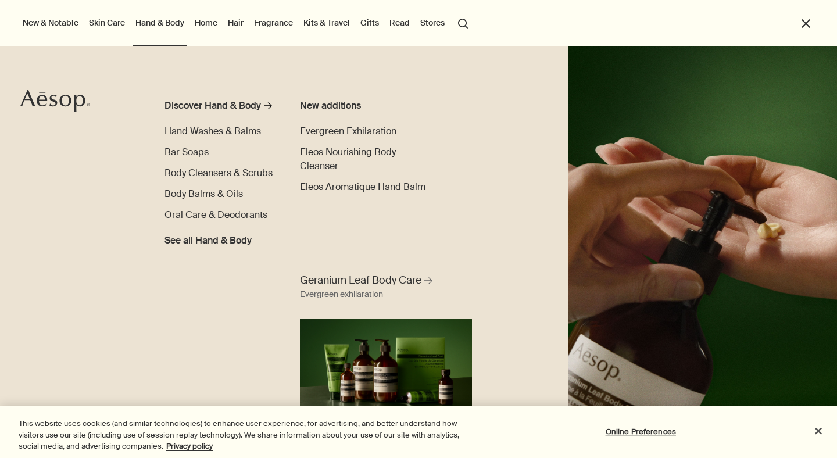 This screenshot has height=458, width=837. What do you see at coordinates (369, 23) in the screenshot?
I see `a: Gifts` at bounding box center [369, 23].